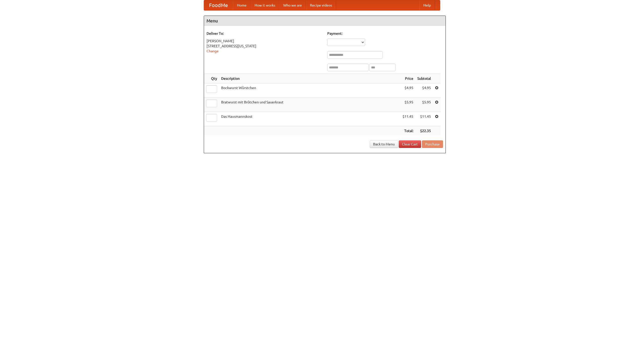 This screenshot has width=644, height=356. What do you see at coordinates (385, 33) in the screenshot?
I see `h5: Payment:` at bounding box center [385, 33].